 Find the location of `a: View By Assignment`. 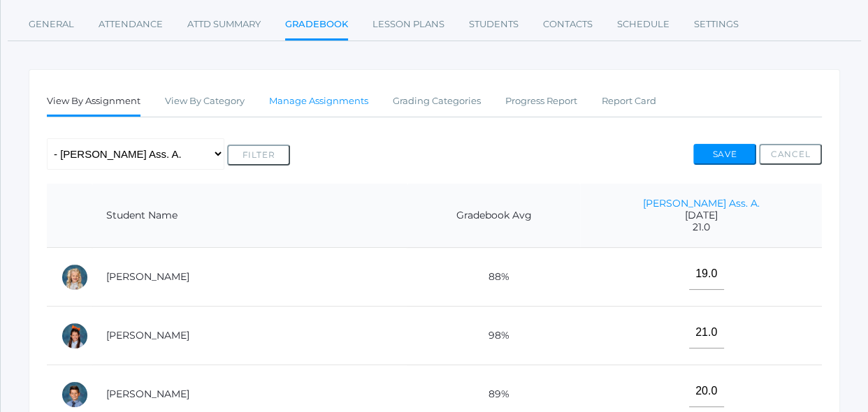

a: View By Assignment is located at coordinates (93, 102).